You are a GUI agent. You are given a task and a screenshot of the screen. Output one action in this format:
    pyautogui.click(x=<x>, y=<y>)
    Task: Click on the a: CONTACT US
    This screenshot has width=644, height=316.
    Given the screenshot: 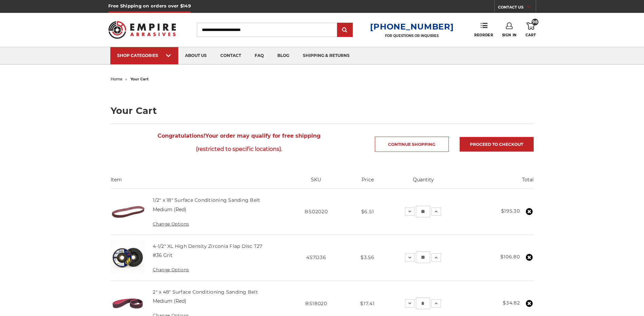 What is the action you would take?
    pyautogui.click(x=517, y=8)
    